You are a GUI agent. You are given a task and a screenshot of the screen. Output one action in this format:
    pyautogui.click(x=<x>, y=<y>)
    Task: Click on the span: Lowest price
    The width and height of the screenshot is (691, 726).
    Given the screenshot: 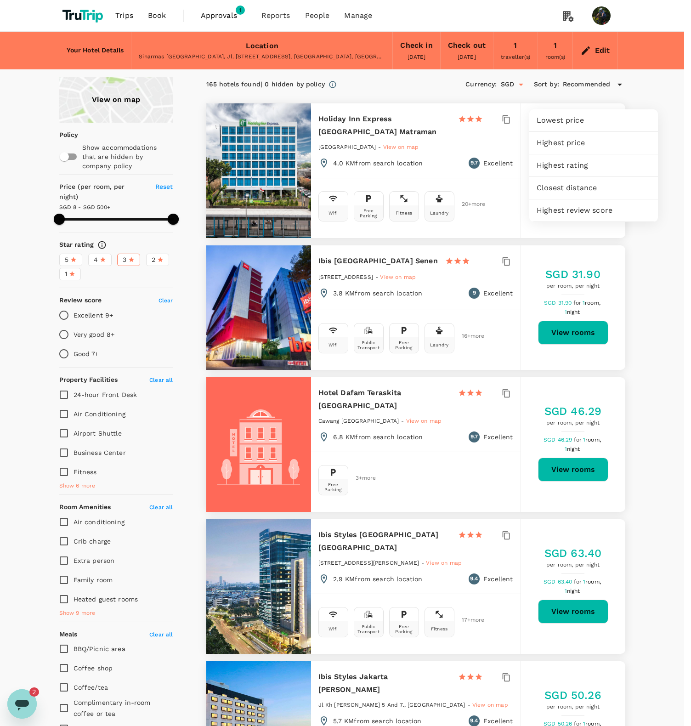 What is the action you would take?
    pyautogui.click(x=594, y=120)
    